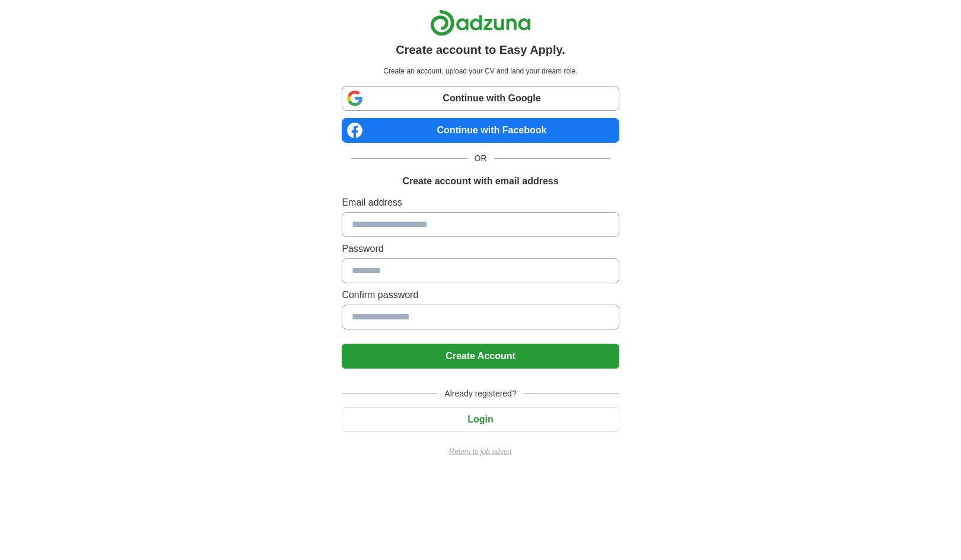 The height and width of the screenshot is (560, 961). Describe the element at coordinates (480, 99) in the screenshot. I see `a: Continue with Google` at that location.